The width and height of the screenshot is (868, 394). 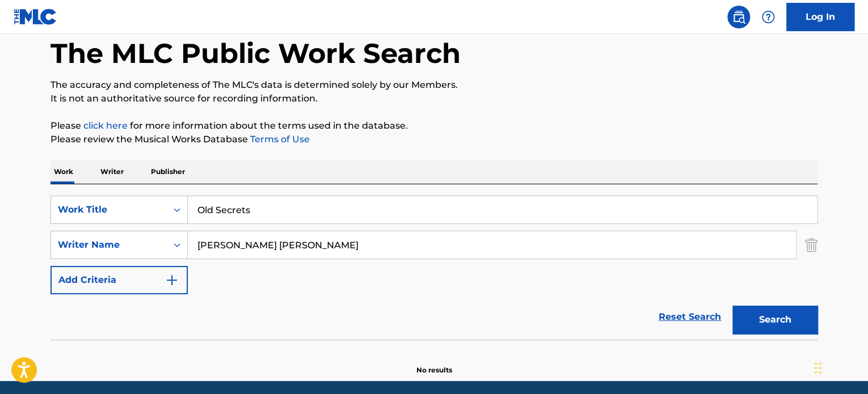 I want to click on button: Add Criteria, so click(x=119, y=280).